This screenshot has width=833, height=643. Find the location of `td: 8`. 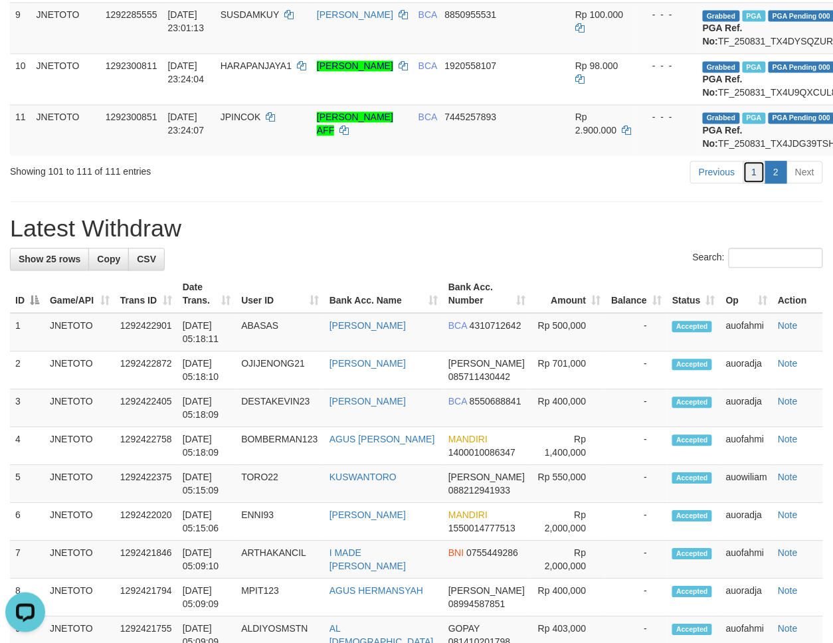

td: 8 is located at coordinates (27, 597).